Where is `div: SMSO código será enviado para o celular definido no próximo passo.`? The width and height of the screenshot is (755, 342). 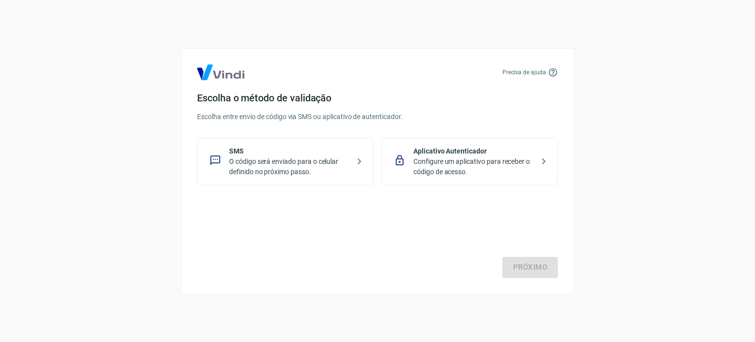
div: SMSO código será enviado para o celular definido no próximo passo. is located at coordinates (285, 161).